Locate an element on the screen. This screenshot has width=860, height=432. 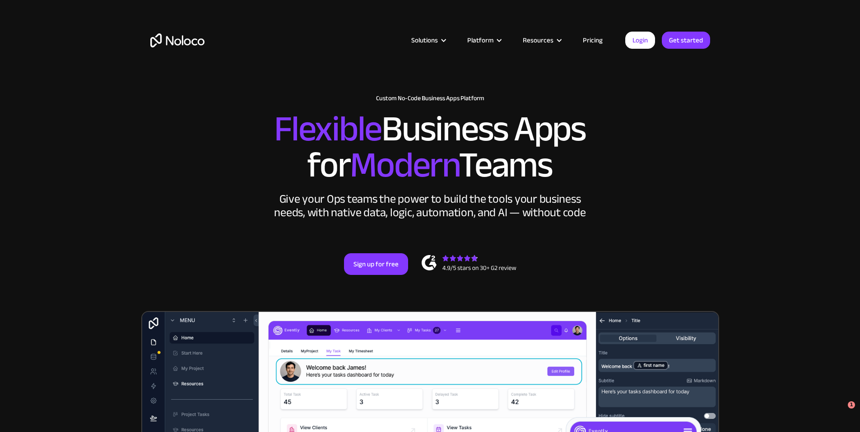
h1: Custom No-Code Business Apps Platform is located at coordinates (430, 98).